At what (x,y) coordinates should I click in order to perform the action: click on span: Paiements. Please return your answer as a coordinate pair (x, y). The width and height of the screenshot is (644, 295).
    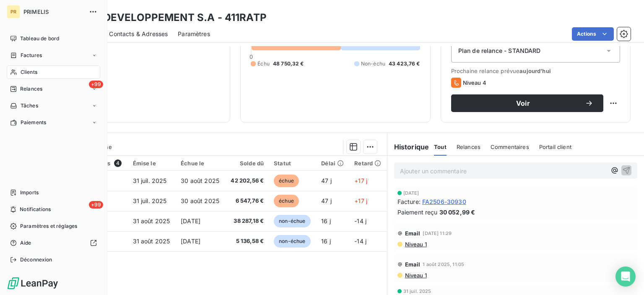
    Looking at the image, I should click on (33, 122).